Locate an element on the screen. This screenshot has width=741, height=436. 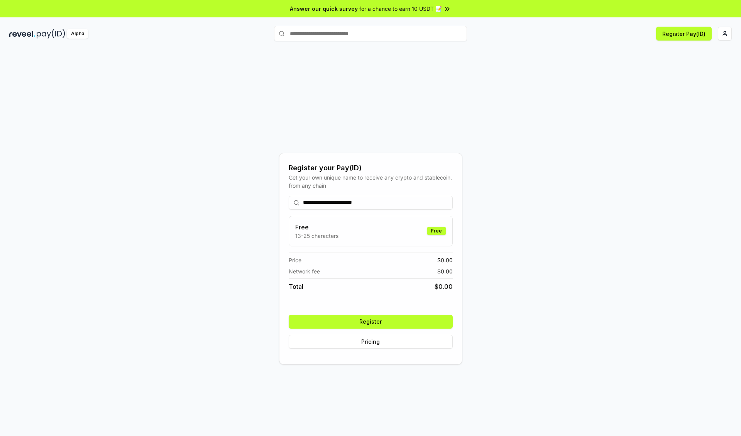
img: pay_id is located at coordinates (51, 34).